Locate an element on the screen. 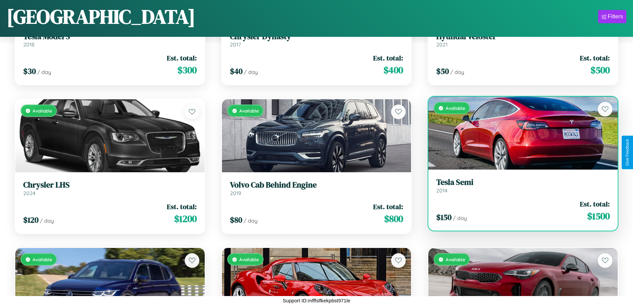 The image size is (633, 305). a: Chrysler LHS2024 is located at coordinates (110, 188).